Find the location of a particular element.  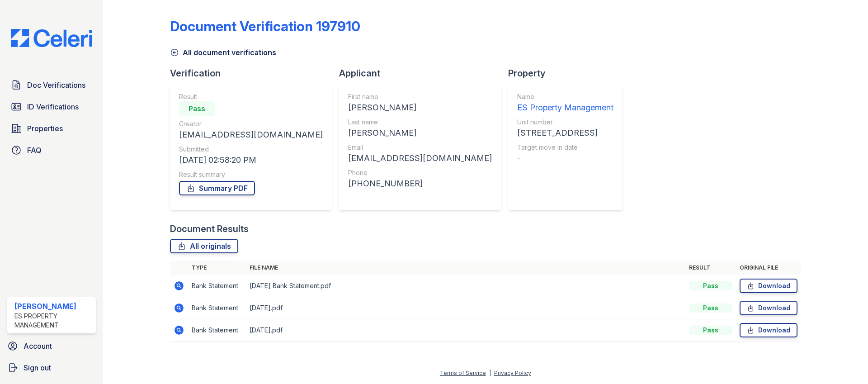

a: Terms of Service is located at coordinates (463, 372).